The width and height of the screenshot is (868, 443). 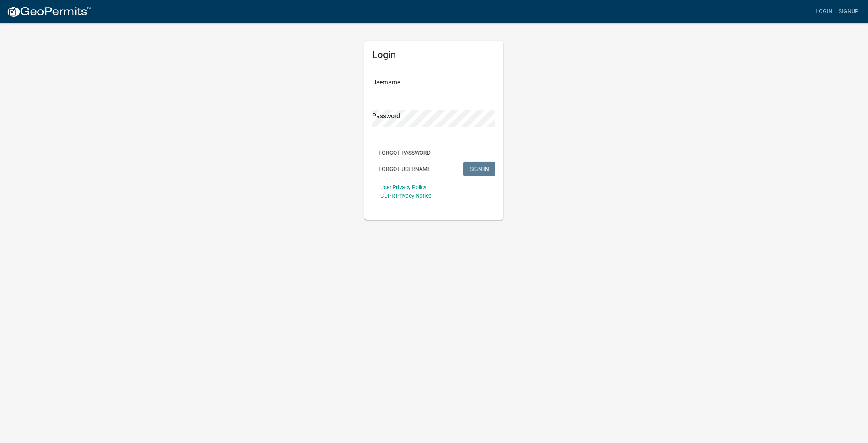 I want to click on a: GDPR Privacy Notice, so click(x=405, y=196).